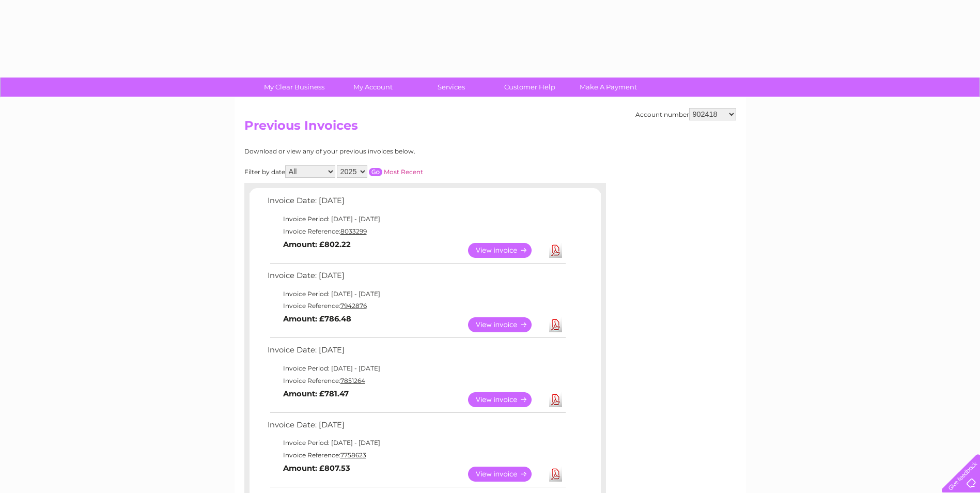  I want to click on div: Account number, so click(686, 114).